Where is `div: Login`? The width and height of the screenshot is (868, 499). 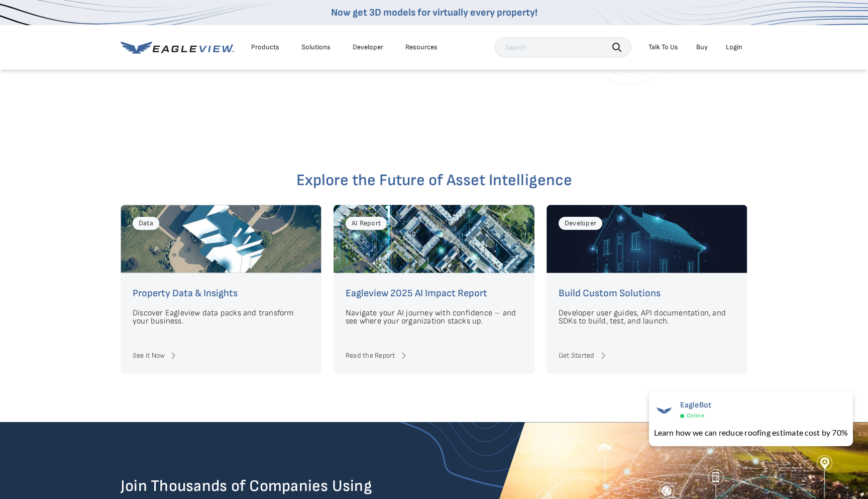
div: Login is located at coordinates (734, 48).